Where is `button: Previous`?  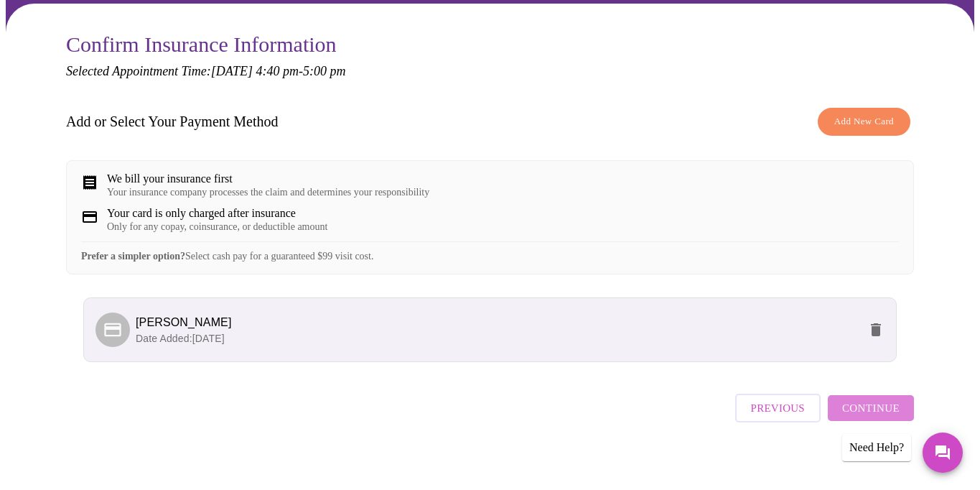 button: Previous is located at coordinates (778, 408).